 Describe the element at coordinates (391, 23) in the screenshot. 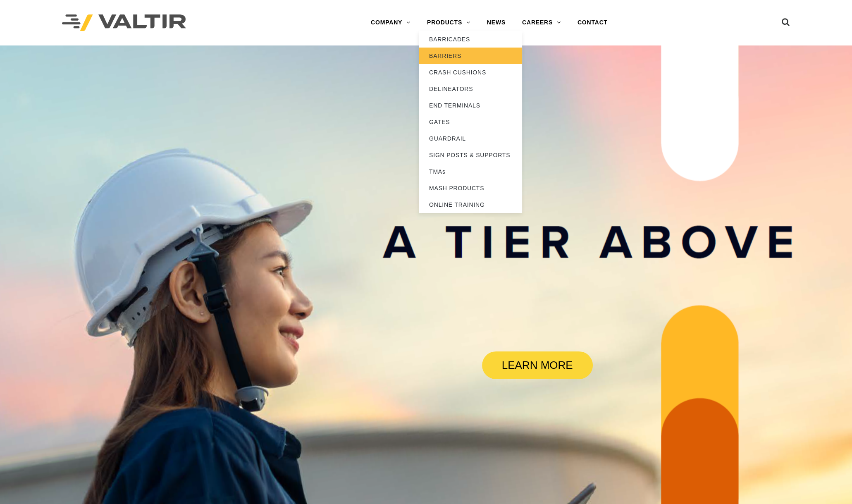

I see `a: COMPANY` at that location.